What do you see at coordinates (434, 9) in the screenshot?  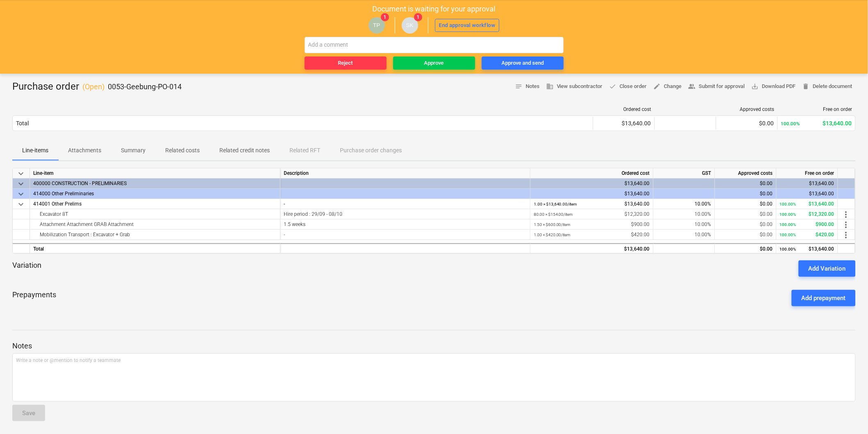 I see `p: Document is waiting for your approval` at bounding box center [434, 9].